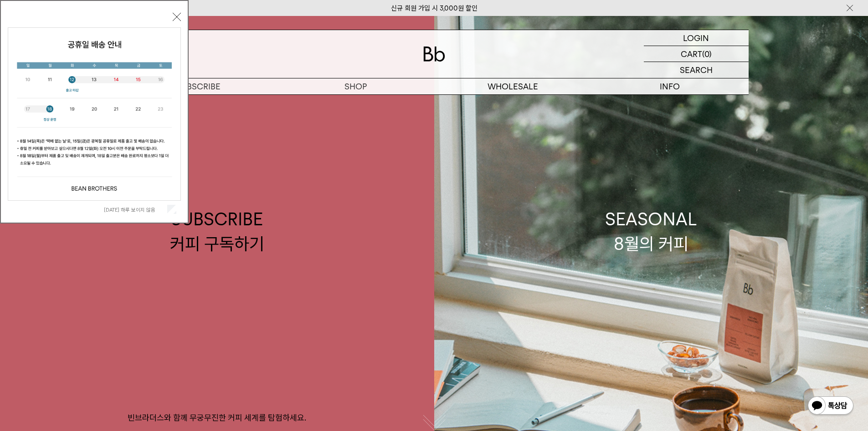  Describe the element at coordinates (217, 231) in the screenshot. I see `div: SUBSCRIBE 커피 구독하기` at that location.